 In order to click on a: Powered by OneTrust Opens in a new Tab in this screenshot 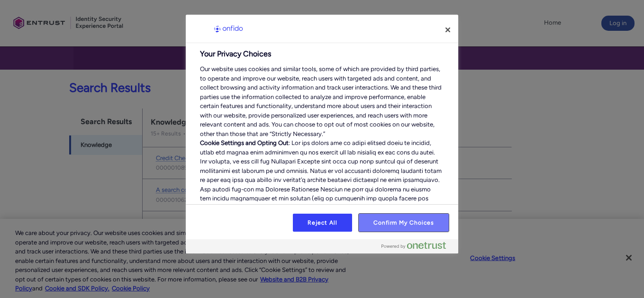, I will do `click(417, 248)`.